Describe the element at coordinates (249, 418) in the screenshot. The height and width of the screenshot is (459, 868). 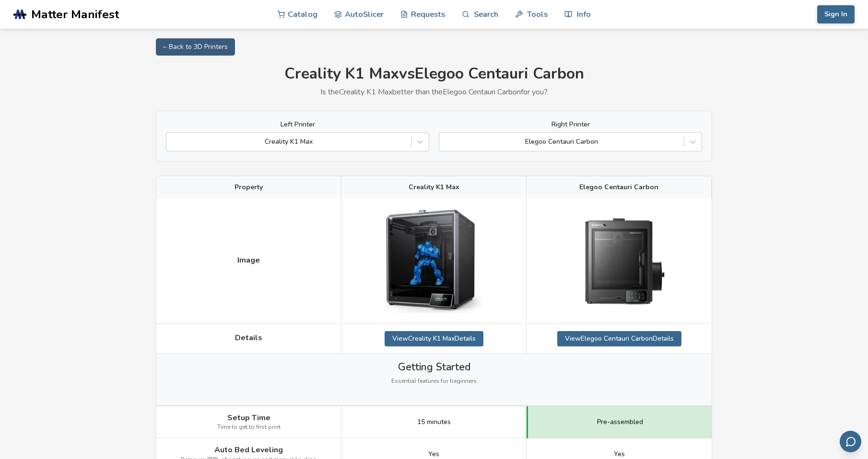
I see `span: Setup Time` at that location.